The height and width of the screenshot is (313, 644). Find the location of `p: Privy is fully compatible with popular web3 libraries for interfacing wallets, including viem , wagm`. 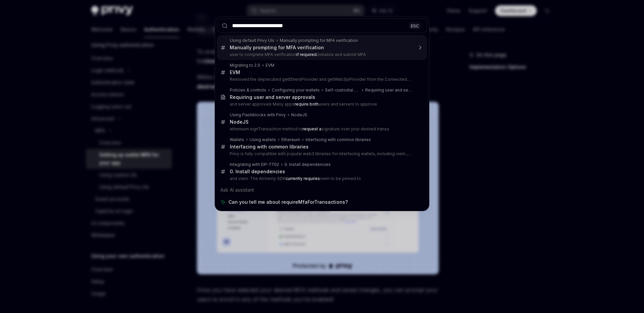

p: Privy is fully compatible with popular web3 libraries for interfacing wallets, including viem , wagm is located at coordinates (321, 154).